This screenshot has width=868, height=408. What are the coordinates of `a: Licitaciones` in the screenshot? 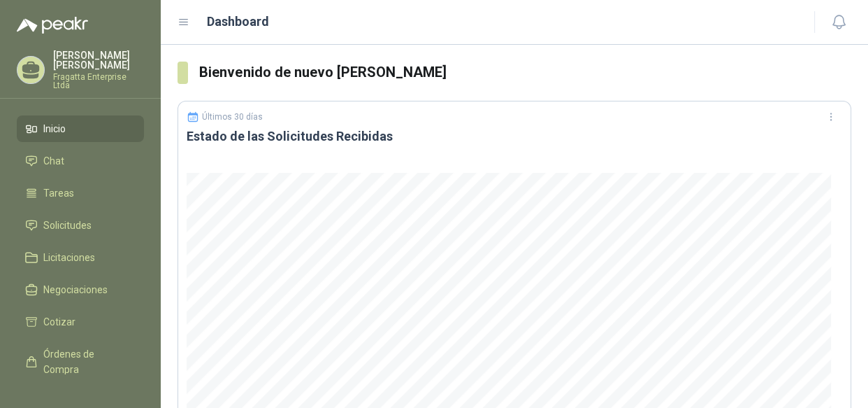 It's located at (80, 257).